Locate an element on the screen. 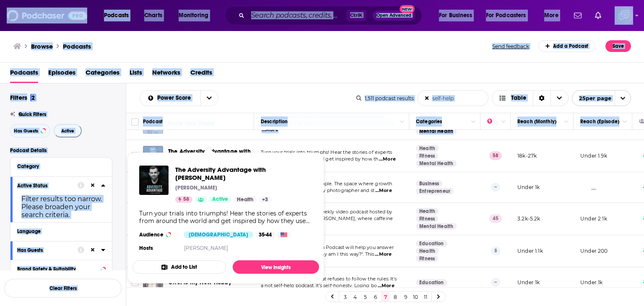 This screenshot has width=644, height=306. span: Podcasts is located at coordinates (23, 74).